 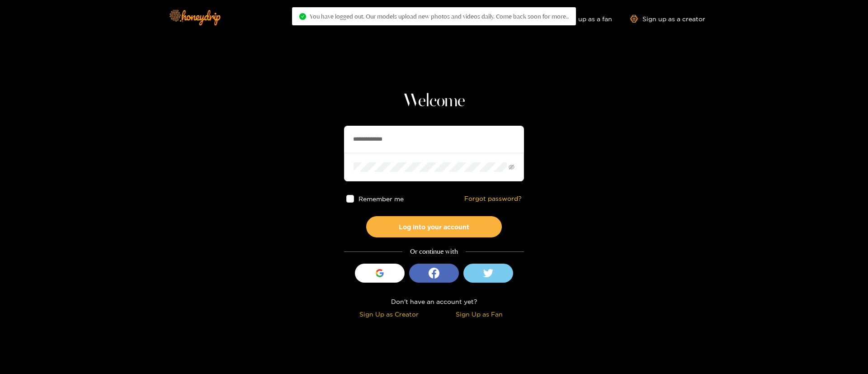 I want to click on span: eye-invisible, so click(x=511, y=167).